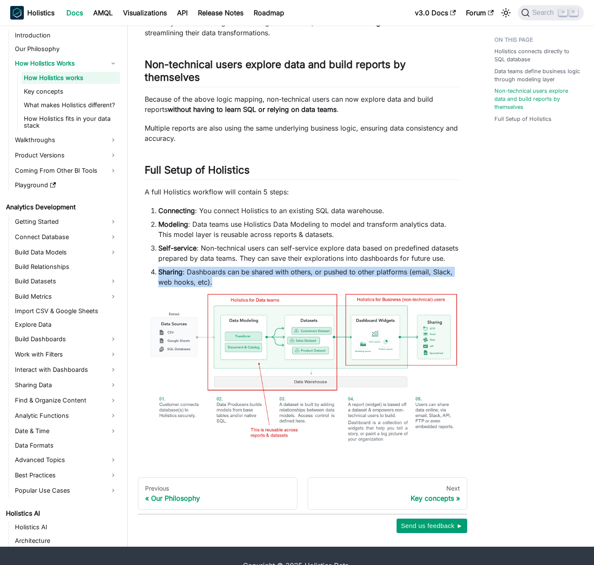 This screenshot has height=565, width=594. I want to click on a: Release Notes, so click(221, 13).